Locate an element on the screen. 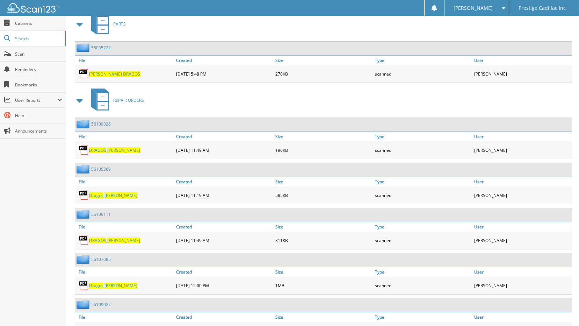 The image size is (579, 326). div: 585KB is located at coordinates (323, 195).